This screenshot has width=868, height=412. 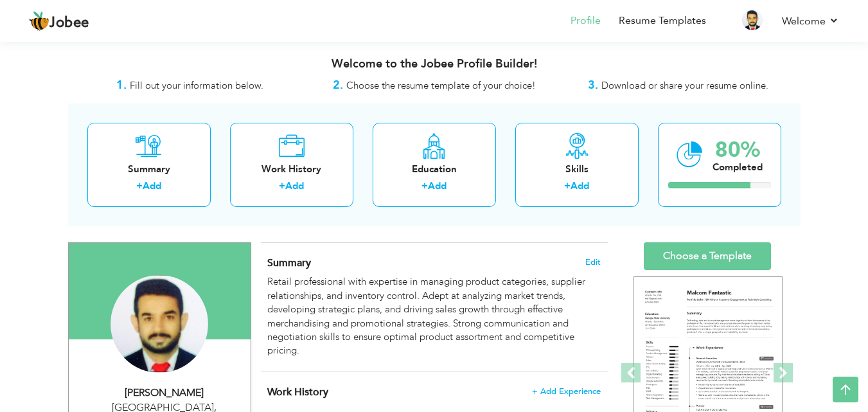 I want to click on strong: 2., so click(x=338, y=85).